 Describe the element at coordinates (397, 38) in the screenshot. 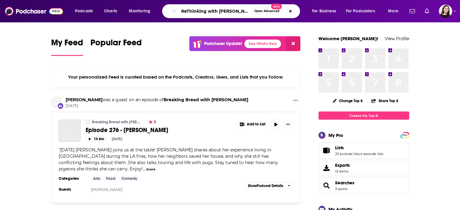

I see `a: View Profile` at that location.